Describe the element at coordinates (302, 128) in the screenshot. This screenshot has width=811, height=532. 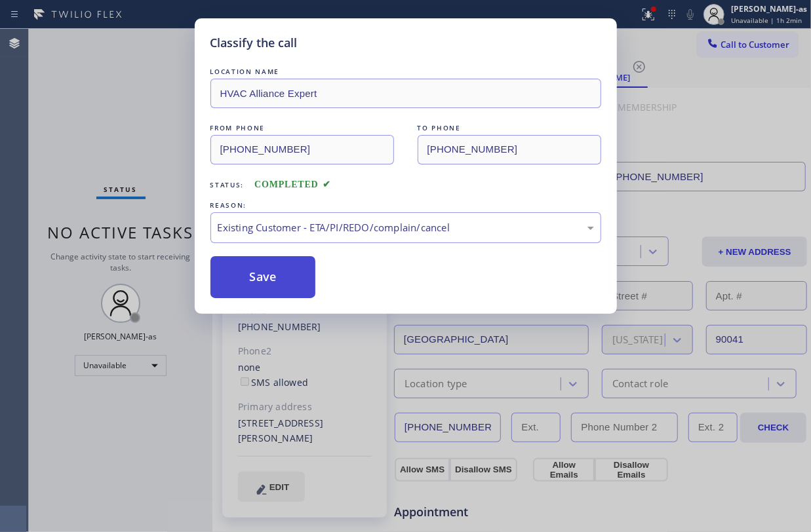
I see `div: FROM PHONE` at that location.